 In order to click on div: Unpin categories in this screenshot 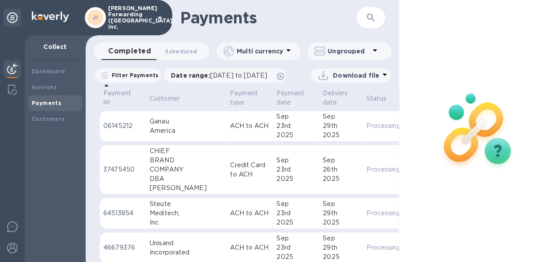, I will do `click(12, 18)`.